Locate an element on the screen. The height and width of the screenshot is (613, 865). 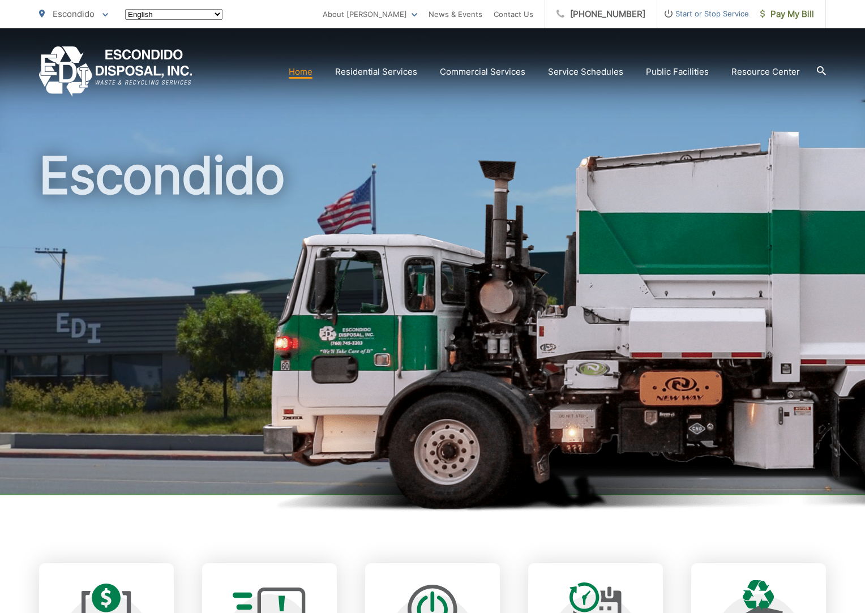
h1: Escondido is located at coordinates (433, 326).